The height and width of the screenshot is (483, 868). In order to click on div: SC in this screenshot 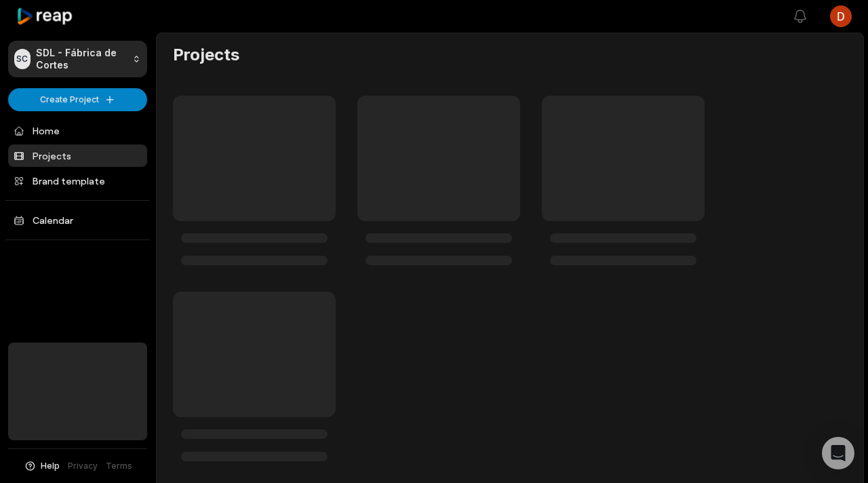, I will do `click(23, 59)`.